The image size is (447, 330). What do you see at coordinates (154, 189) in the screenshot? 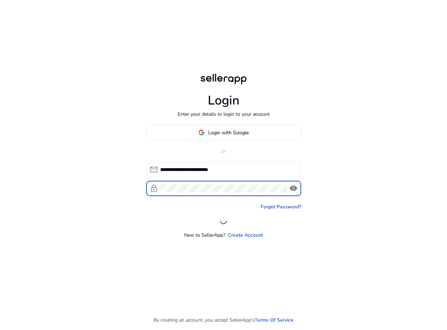
I see `span: lock` at bounding box center [154, 189].